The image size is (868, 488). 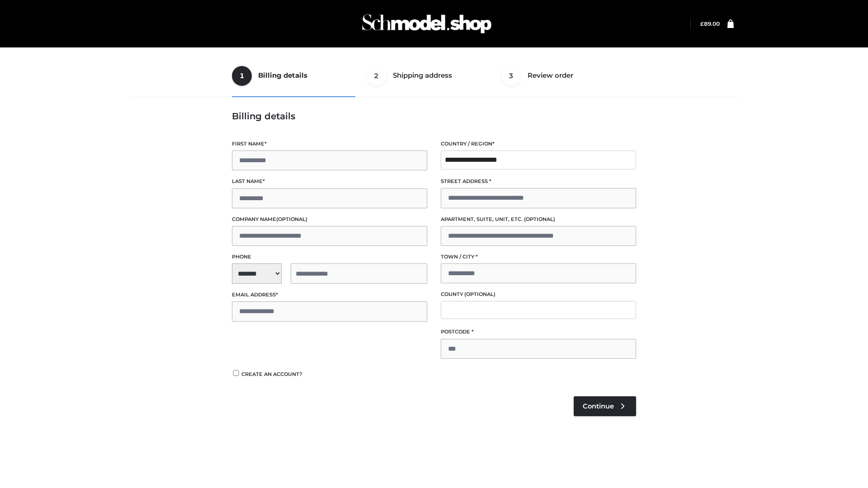 What do you see at coordinates (538, 144) in the screenshot?
I see `label: Country / Region` at bounding box center [538, 144].